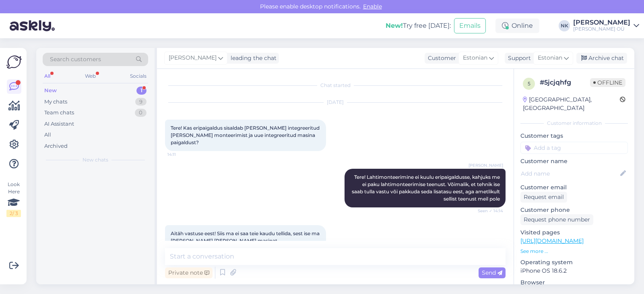  I want to click on input: Add name, so click(569, 174).